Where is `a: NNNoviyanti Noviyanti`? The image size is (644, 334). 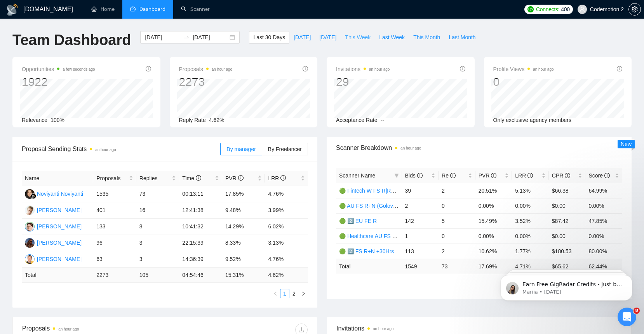 a: NNNoviyanti Noviyanti is located at coordinates (54, 194).